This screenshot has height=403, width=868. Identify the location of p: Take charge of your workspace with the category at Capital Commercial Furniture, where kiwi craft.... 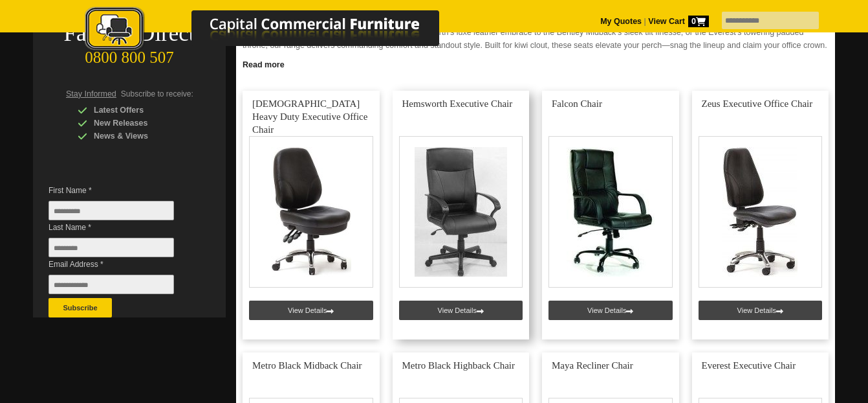
(535, 32).